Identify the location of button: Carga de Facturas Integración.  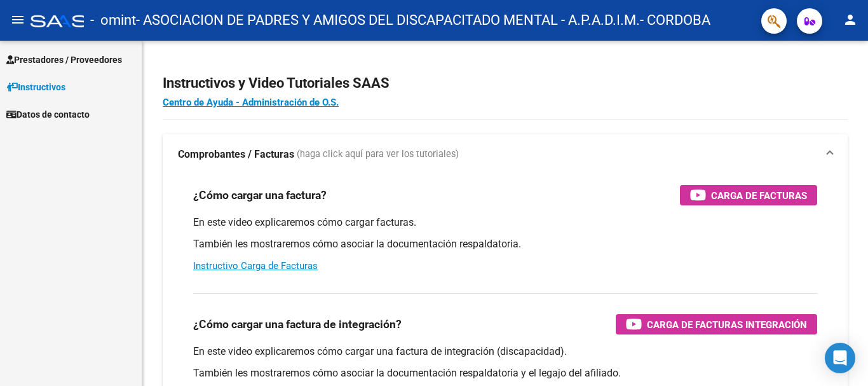
(717, 324).